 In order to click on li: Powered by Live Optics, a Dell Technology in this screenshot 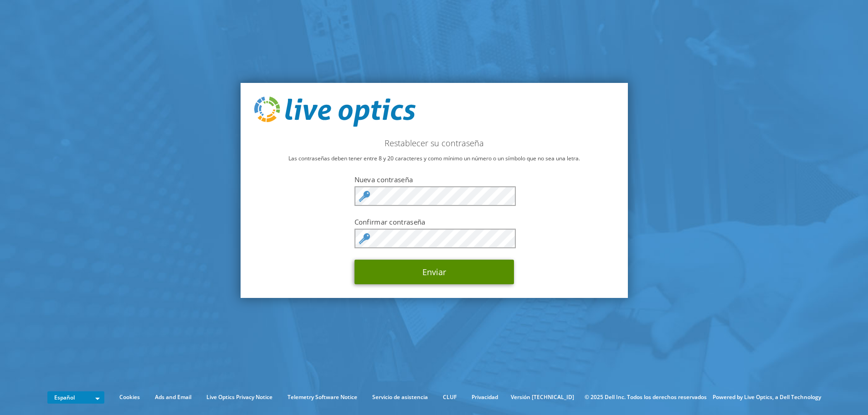, I will do `click(767, 397)`.